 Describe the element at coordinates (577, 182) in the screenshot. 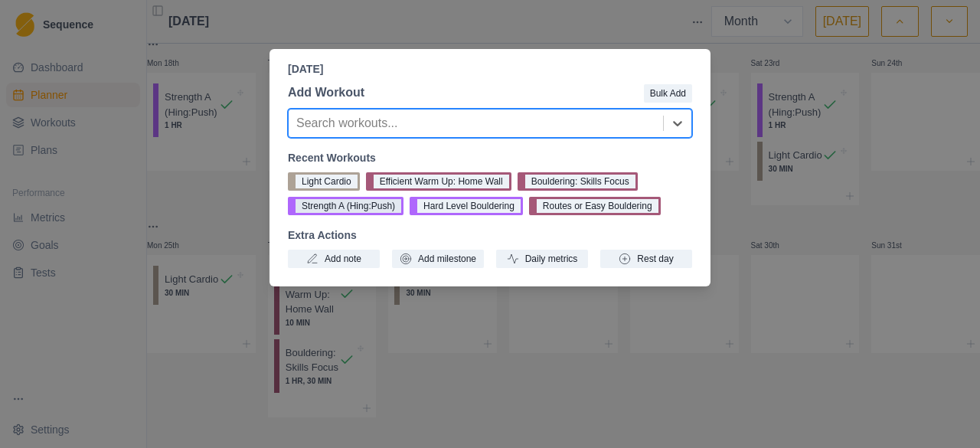

I see `button: Bouldering: Skills Focus` at that location.